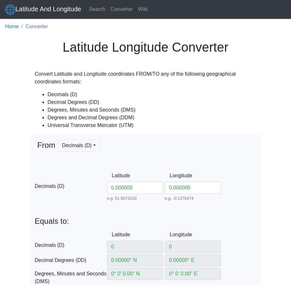  I want to click on li: Decimal Degrees (DD), so click(152, 102).